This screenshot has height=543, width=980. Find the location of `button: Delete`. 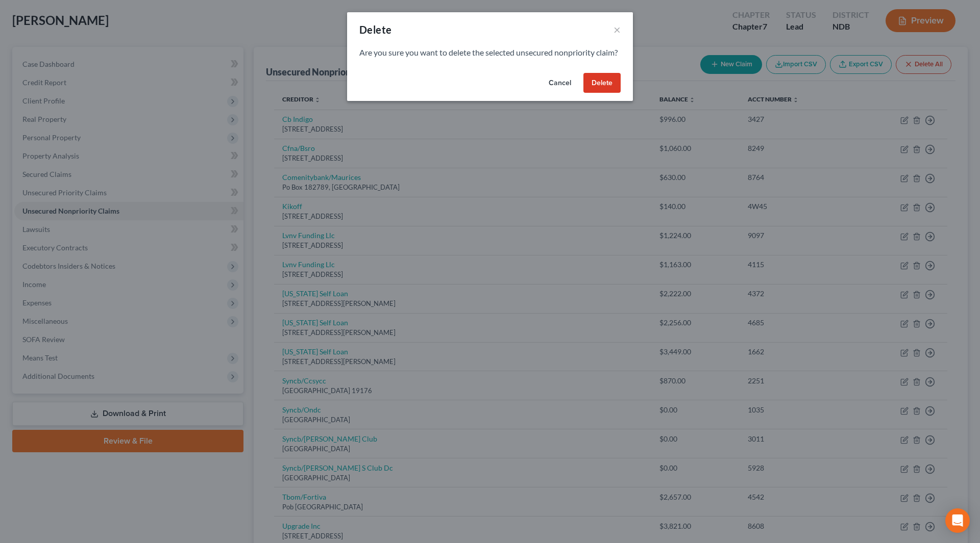

button: Delete is located at coordinates (602, 84).